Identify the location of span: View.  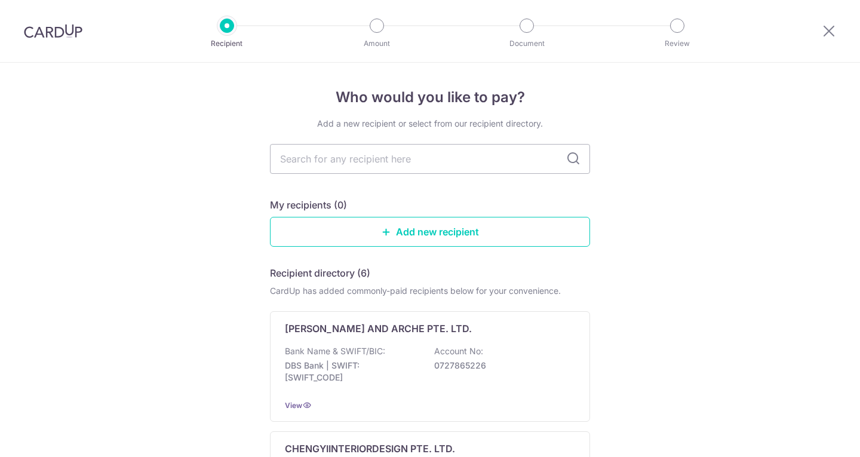
(293, 405).